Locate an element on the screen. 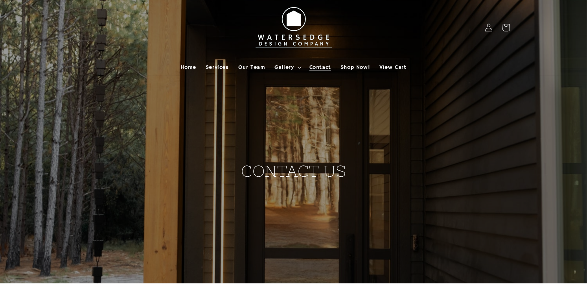 This screenshot has height=294, width=587. span: Gallery is located at coordinates (284, 67).